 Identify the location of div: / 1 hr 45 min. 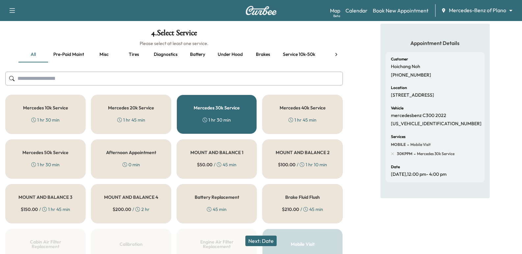
(45, 210).